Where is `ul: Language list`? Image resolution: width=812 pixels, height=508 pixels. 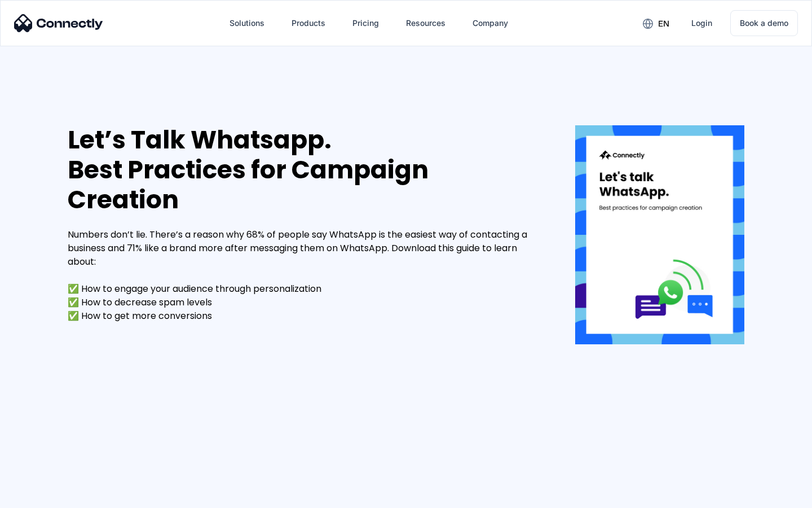
ul: Language list is located at coordinates (45, 496).